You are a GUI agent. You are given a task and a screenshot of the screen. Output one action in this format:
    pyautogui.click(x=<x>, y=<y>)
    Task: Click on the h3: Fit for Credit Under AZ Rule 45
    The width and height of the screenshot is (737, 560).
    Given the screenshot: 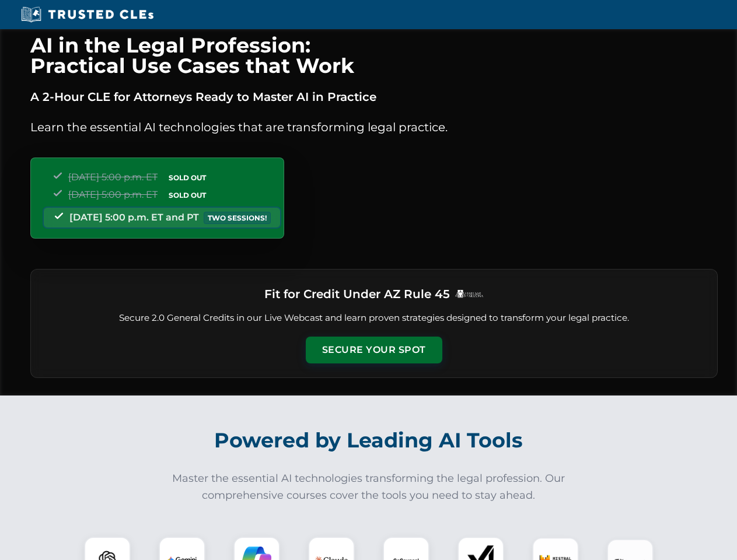 What is the action you would take?
    pyautogui.click(x=357, y=294)
    